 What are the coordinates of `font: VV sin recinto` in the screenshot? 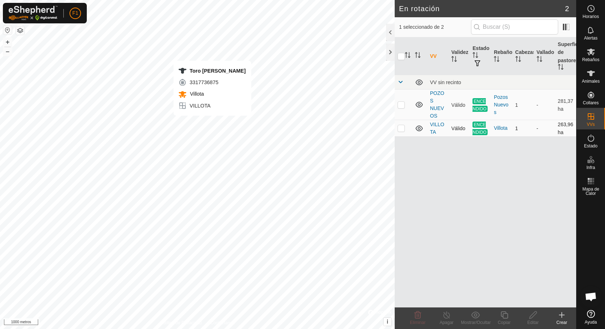 It's located at (445, 82).